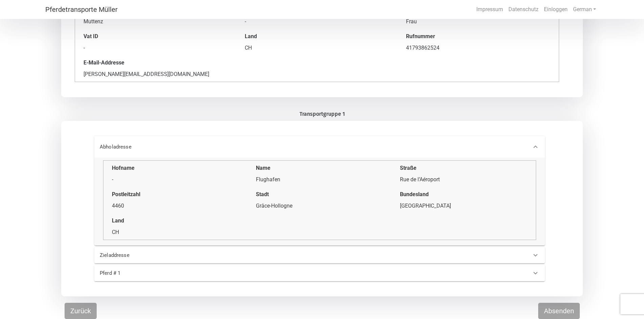 Image resolution: width=644 pixels, height=319 pixels. Describe the element at coordinates (175, 194) in the screenshot. I see `div: Postleitzahl` at that location.